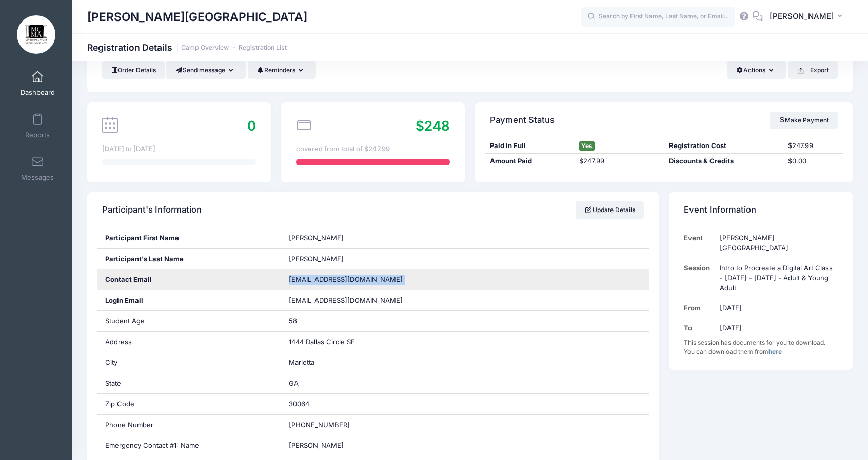  What do you see at coordinates (293, 321) in the screenshot?
I see `span: 58` at bounding box center [293, 321].